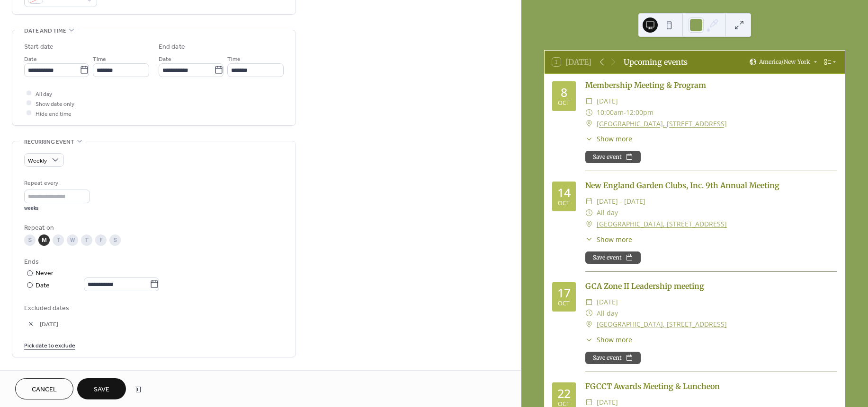 The height and width of the screenshot is (407, 868). What do you see at coordinates (785, 62) in the screenshot?
I see `span: America/New_York` at bounding box center [785, 62].